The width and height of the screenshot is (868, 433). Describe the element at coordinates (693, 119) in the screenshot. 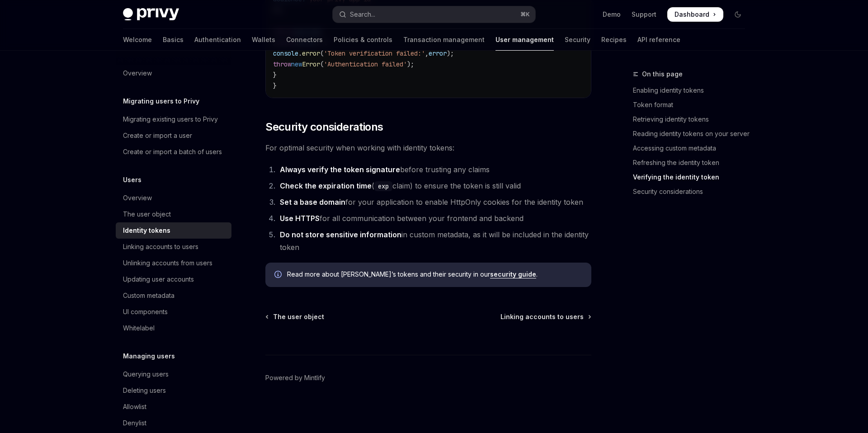

I see `a: Retrieving identity tokens` at that location.